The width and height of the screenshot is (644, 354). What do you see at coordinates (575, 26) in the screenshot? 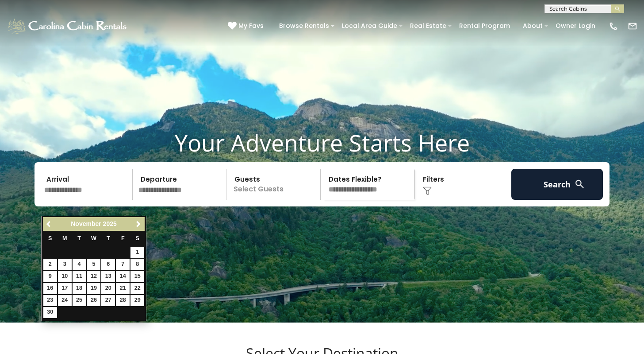
I see `a: Owner Login` at bounding box center [575, 26].